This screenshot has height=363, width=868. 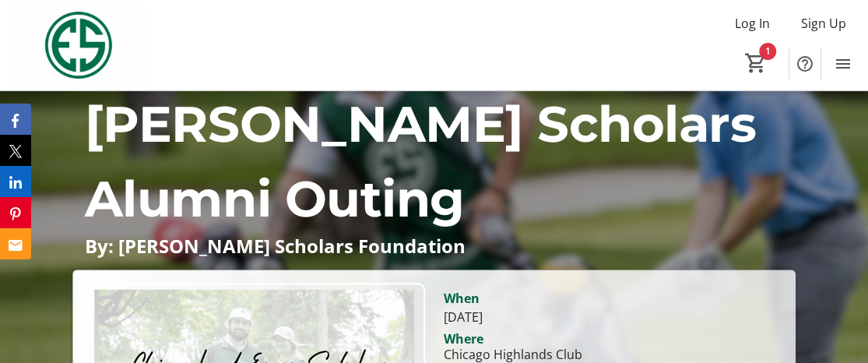 What do you see at coordinates (464, 339) in the screenshot?
I see `div: Where` at bounding box center [464, 339].